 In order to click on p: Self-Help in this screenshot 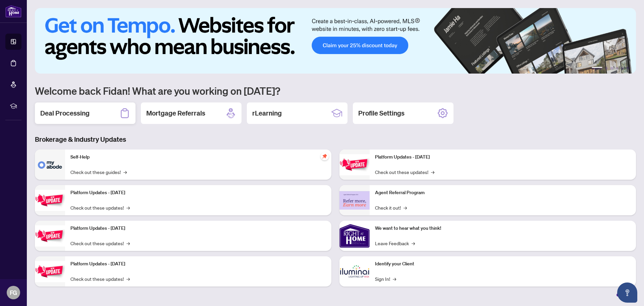, I will do `click(198, 157)`.